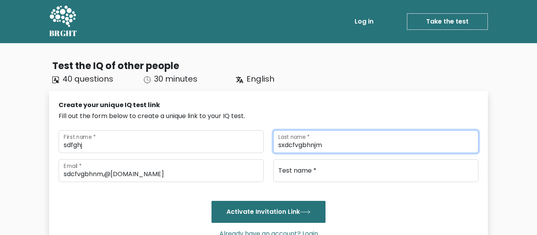  I want to click on input: First name, so click(161, 142).